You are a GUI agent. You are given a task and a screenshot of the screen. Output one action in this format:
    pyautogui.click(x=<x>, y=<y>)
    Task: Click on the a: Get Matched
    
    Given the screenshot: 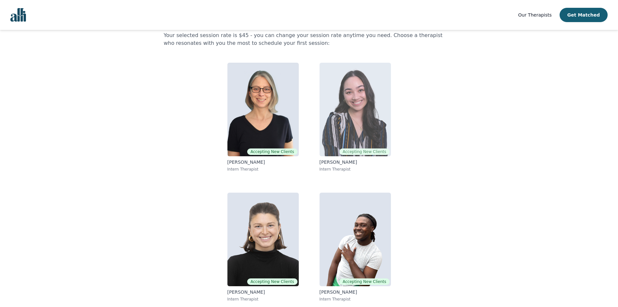 What is the action you would take?
    pyautogui.click(x=584, y=15)
    